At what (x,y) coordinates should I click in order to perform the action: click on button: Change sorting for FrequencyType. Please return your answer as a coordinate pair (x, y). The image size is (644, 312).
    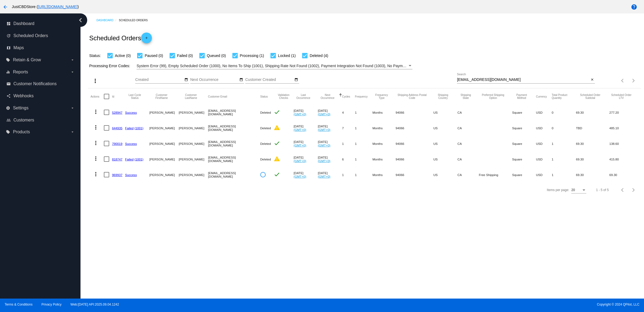
    Looking at the image, I should click on (382, 96).